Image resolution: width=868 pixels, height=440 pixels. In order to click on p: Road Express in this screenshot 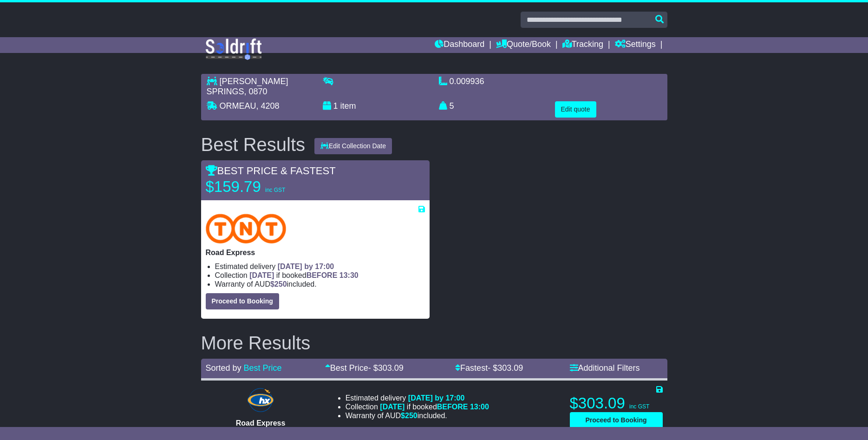, I will do `click(316, 252)`.